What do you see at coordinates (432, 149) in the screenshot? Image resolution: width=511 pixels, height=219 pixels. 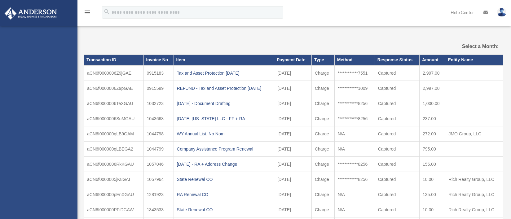 I see `td: 795.00` at bounding box center [432, 149].